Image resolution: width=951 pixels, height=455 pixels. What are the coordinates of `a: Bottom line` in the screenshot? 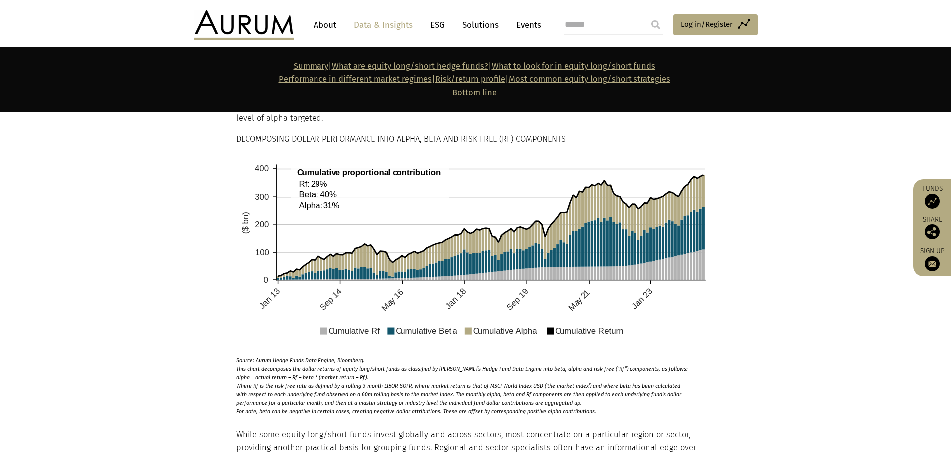 It's located at (474, 92).